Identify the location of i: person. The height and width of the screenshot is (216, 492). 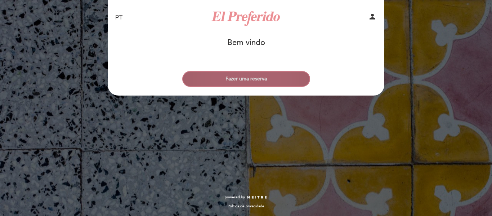
(372, 17).